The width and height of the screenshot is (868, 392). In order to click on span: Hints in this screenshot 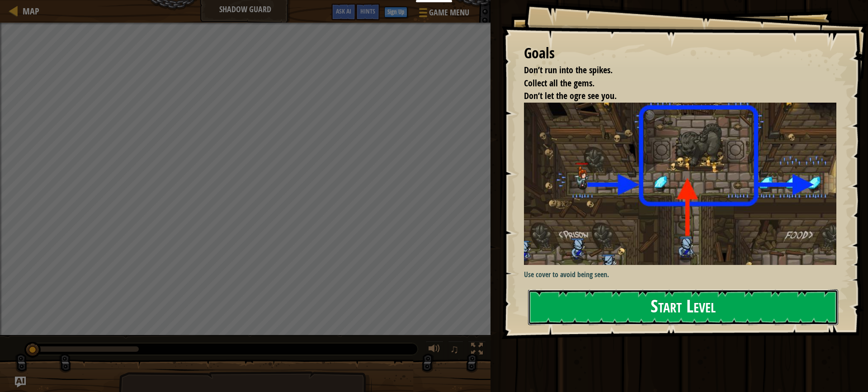, I will do `click(368, 11)`.